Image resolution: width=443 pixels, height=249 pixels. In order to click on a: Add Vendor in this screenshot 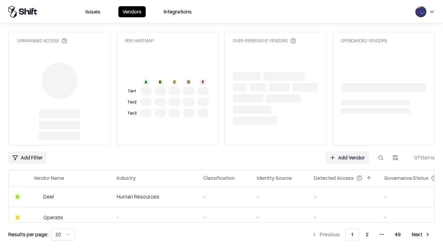, I will do `click(347, 158)`.